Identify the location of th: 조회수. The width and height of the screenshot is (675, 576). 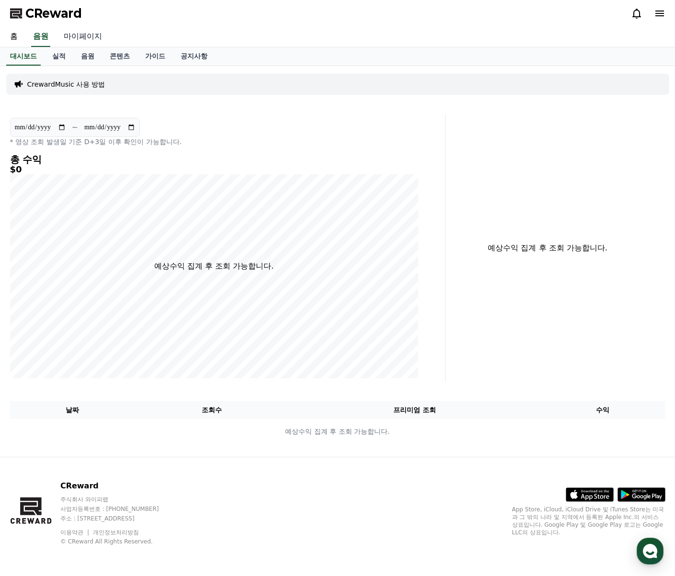
(211, 410).